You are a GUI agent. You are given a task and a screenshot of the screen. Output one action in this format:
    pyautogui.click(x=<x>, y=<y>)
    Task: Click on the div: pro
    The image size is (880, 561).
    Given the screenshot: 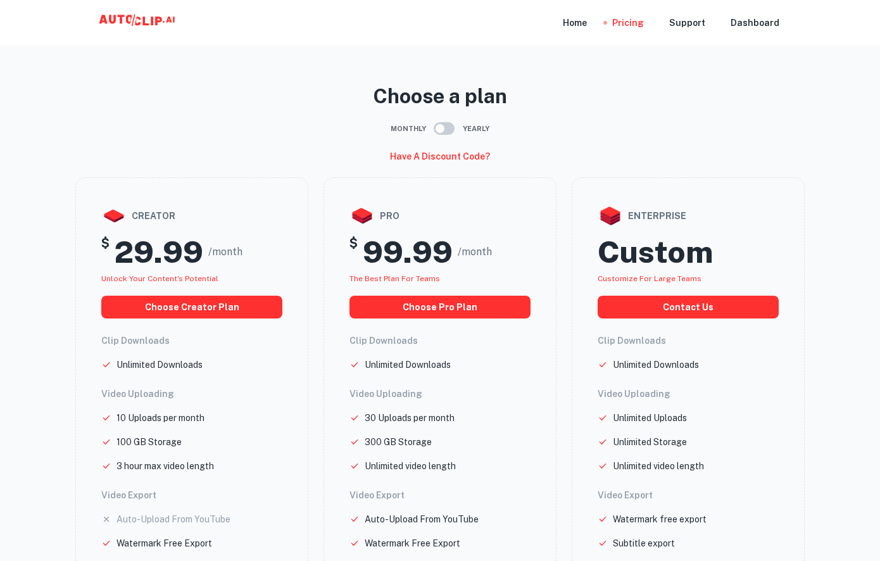 What is the action you would take?
    pyautogui.click(x=440, y=216)
    